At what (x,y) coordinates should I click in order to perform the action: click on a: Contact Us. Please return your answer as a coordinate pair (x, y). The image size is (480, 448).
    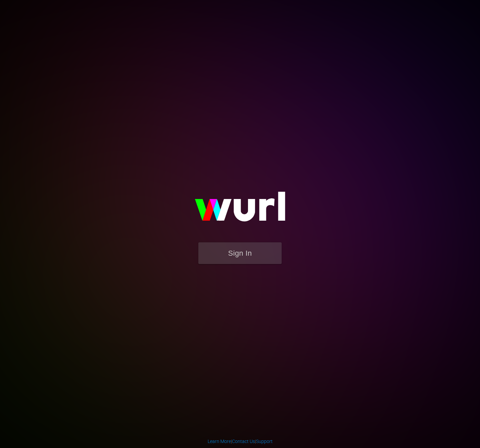
    Looking at the image, I should click on (243, 441).